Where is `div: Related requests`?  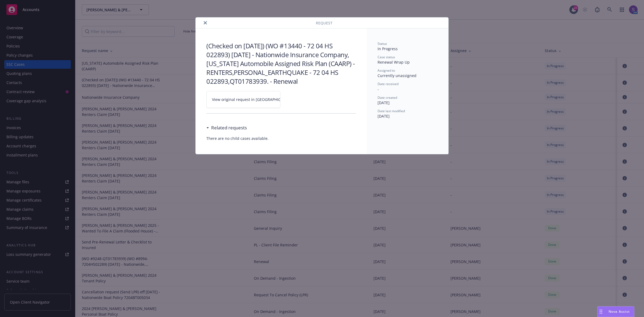 div: Related requests is located at coordinates (227, 128).